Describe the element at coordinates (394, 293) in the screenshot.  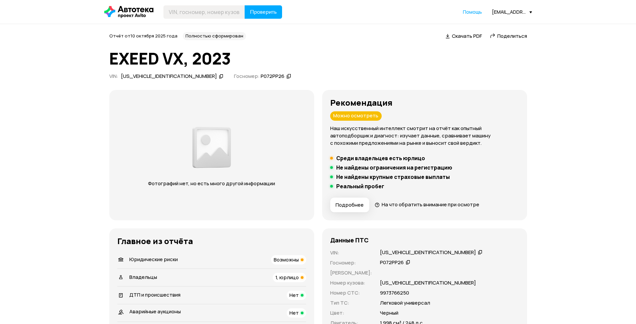
I see `p: 9973766250` at that location.